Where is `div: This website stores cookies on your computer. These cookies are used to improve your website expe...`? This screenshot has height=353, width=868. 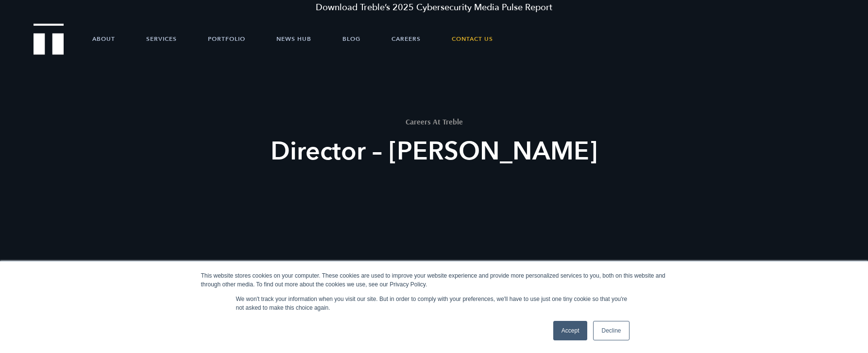
div: This website stores cookies on your computer. These cookies are used to improve your website expe... is located at coordinates (434, 280).